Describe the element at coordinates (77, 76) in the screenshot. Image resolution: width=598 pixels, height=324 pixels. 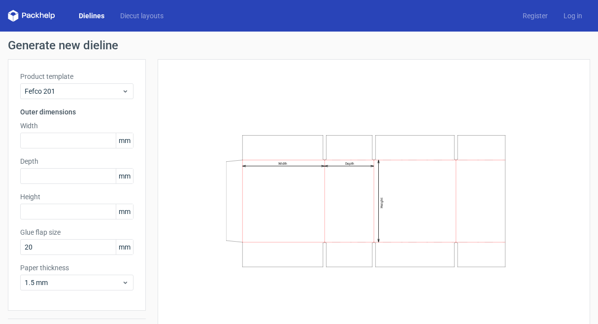
I see `label: Product template` at that location.